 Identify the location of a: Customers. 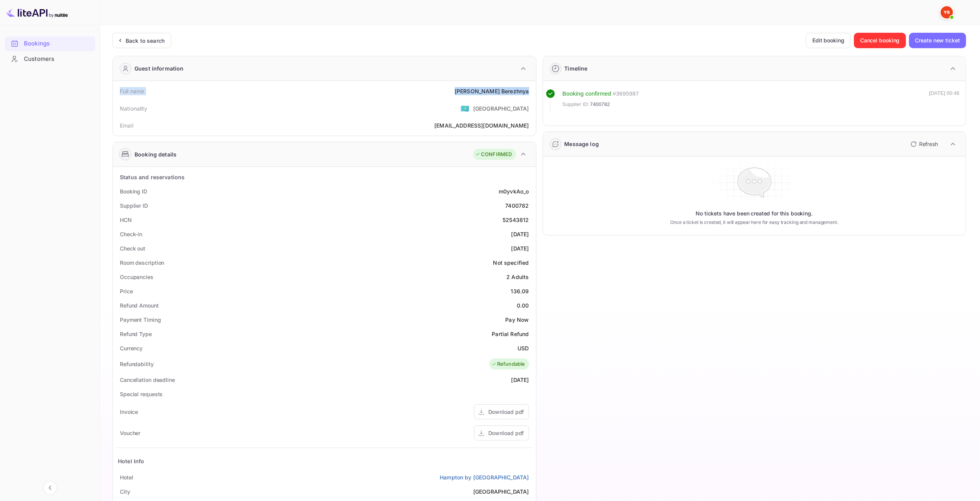
(50, 58).